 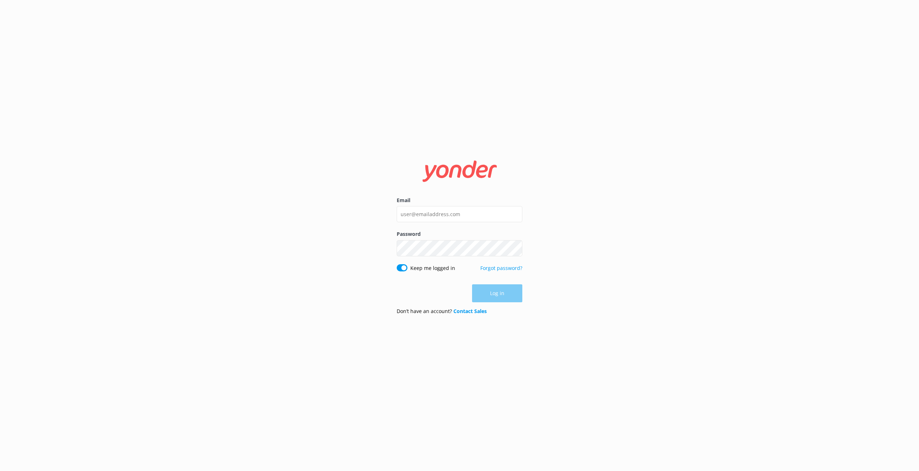 What do you see at coordinates (459, 234) in the screenshot?
I see `label: Password` at bounding box center [459, 234].